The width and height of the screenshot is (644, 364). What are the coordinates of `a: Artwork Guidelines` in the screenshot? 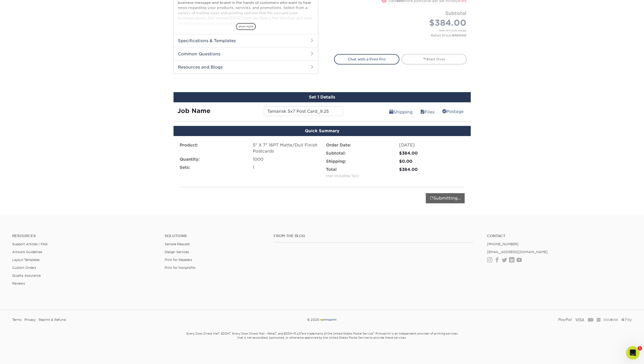 It's located at (27, 252).